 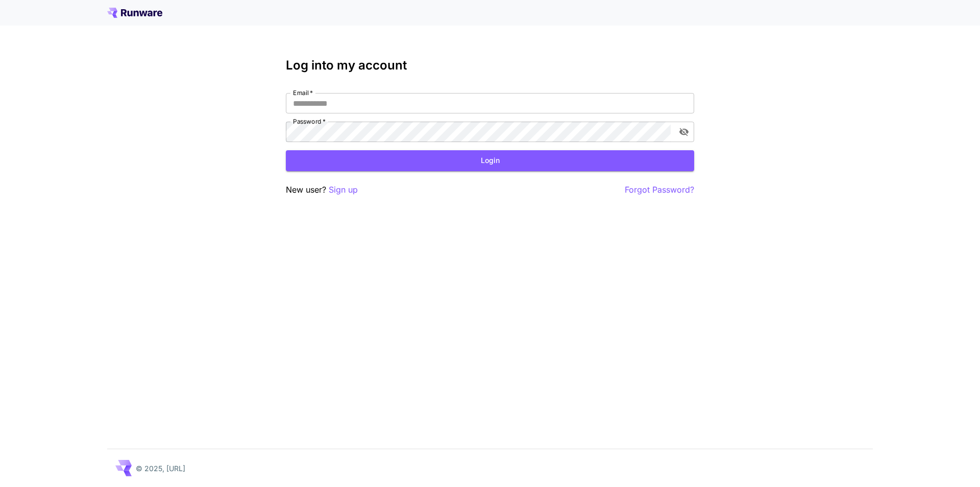 I want to click on p: New user?, so click(x=321, y=189).